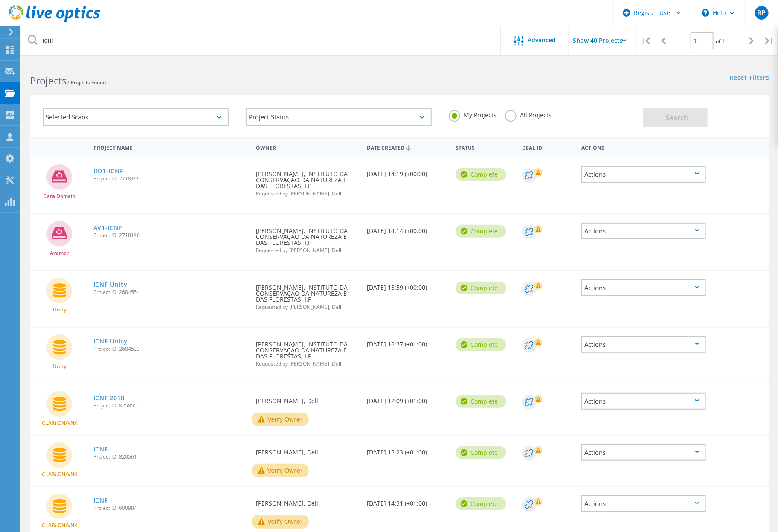  What do you see at coordinates (542, 40) in the screenshot?
I see `span: Advanced` at bounding box center [542, 40].